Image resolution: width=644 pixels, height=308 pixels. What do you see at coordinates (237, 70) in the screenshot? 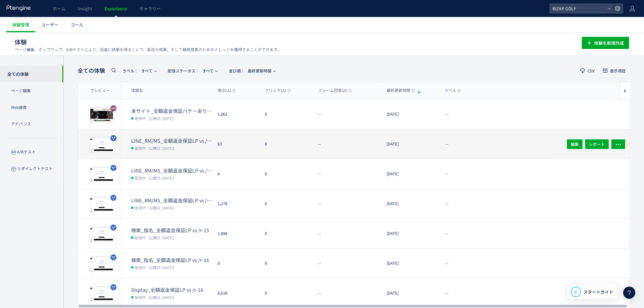
I see `span: 並び順：` at bounding box center [237, 70].